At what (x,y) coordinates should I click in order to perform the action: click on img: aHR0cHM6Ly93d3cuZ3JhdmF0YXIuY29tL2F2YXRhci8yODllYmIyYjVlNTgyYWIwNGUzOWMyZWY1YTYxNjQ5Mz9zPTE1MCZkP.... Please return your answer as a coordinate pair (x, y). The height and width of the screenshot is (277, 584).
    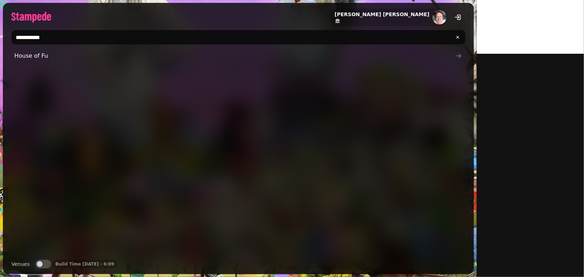
    Looking at the image, I should click on (440, 17).